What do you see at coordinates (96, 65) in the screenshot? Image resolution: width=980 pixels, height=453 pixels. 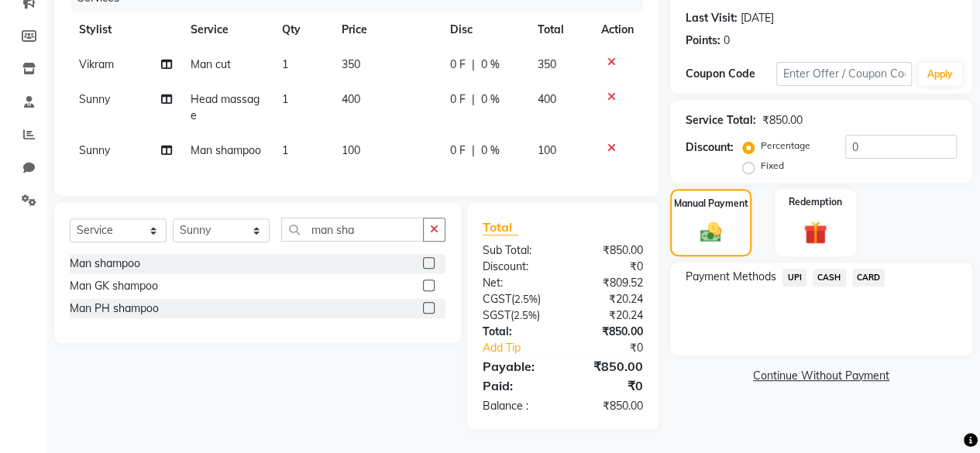 I see `span: Vikram` at bounding box center [96, 65].